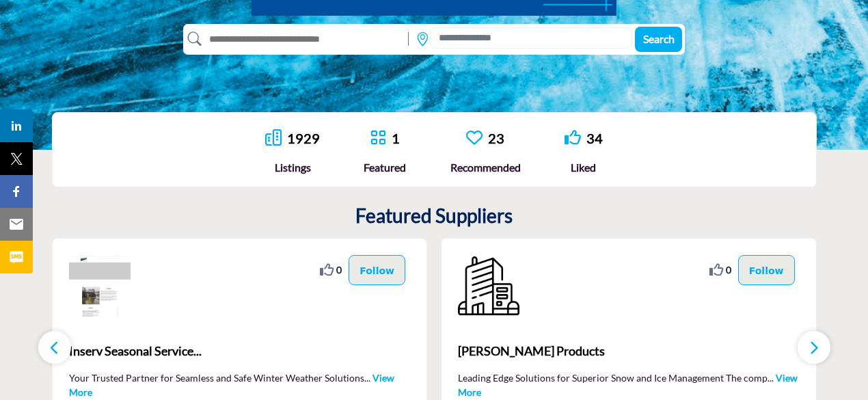 Image resolution: width=868 pixels, height=400 pixels. What do you see at coordinates (408, 39) in the screenshot?
I see `img: Rectangle%203585.svg` at bounding box center [408, 39].